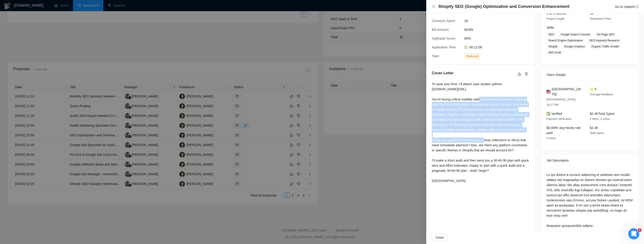 The image size is (644, 244). What do you see at coordinates (600, 119) in the screenshot?
I see `span: 4 Hires, 2 Active` at bounding box center [600, 119].